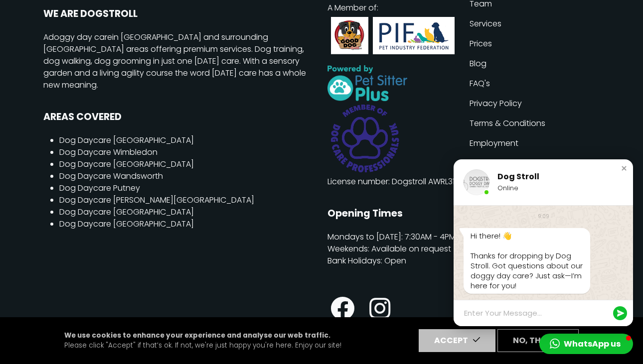  I want to click on div: Online, so click(556, 188).